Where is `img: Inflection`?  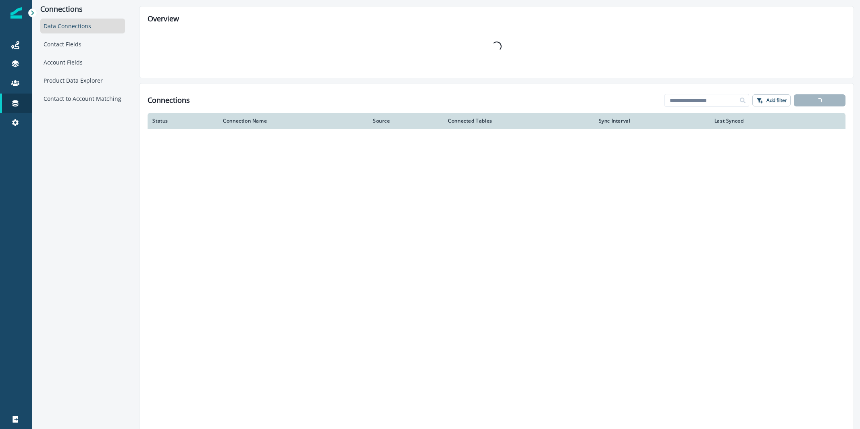
img: Inflection is located at coordinates (16, 13).